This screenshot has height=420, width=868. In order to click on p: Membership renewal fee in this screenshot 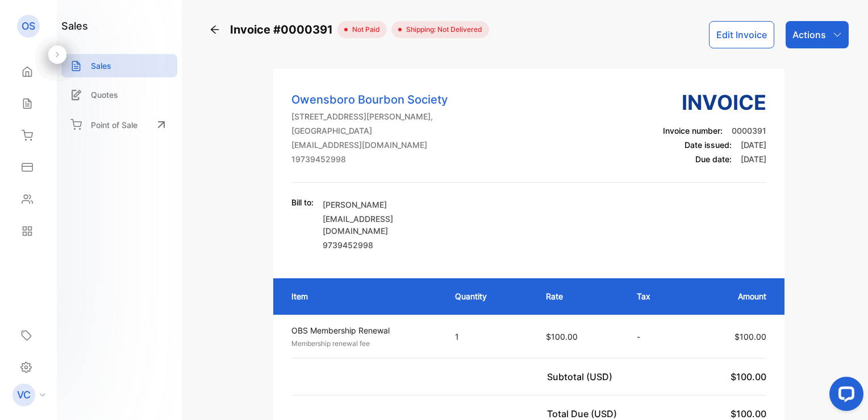, I will do `click(363, 344)`.